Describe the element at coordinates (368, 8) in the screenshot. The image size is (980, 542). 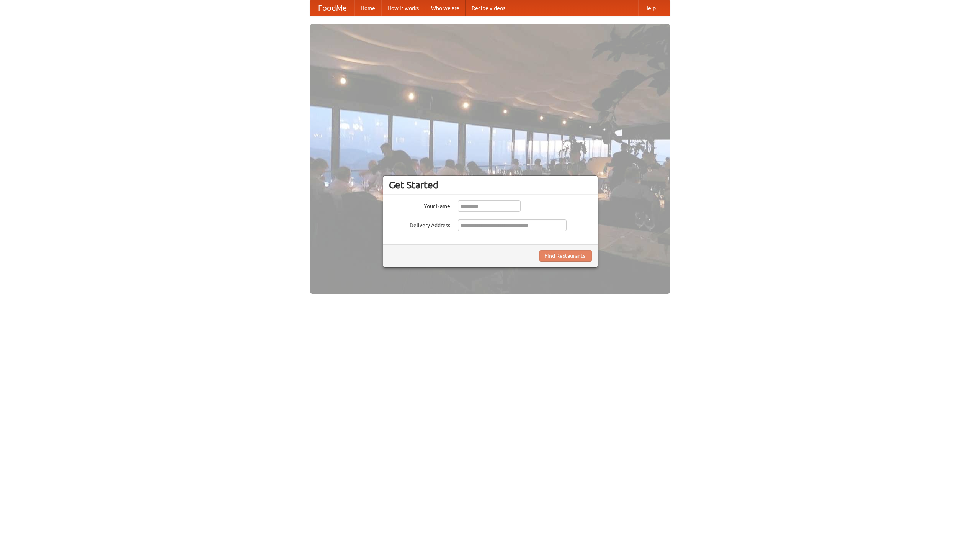
I see `a: Home` at that location.